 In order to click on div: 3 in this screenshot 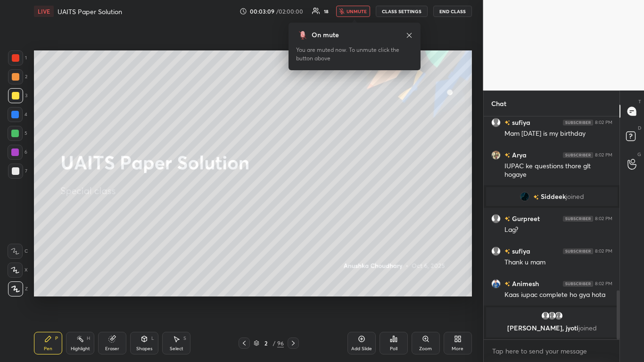, I will do `click(17, 96)`.